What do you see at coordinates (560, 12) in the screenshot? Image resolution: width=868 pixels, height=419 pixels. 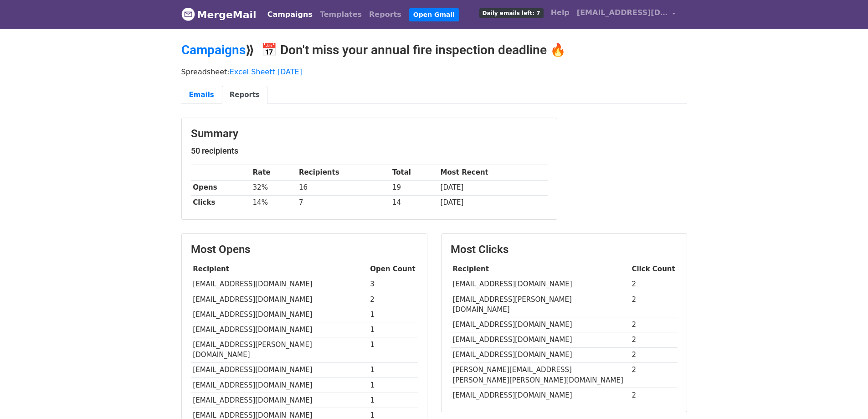 I see `a: Help` at bounding box center [560, 12].